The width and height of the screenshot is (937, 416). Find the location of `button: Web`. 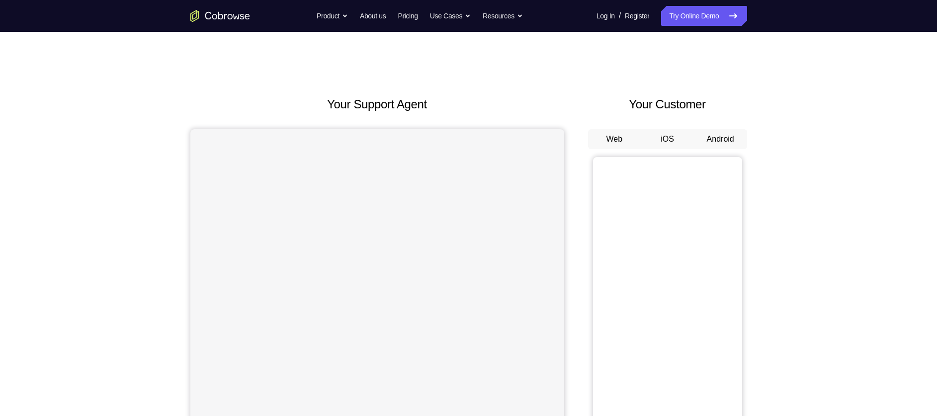

button: Web is located at coordinates (615, 139).